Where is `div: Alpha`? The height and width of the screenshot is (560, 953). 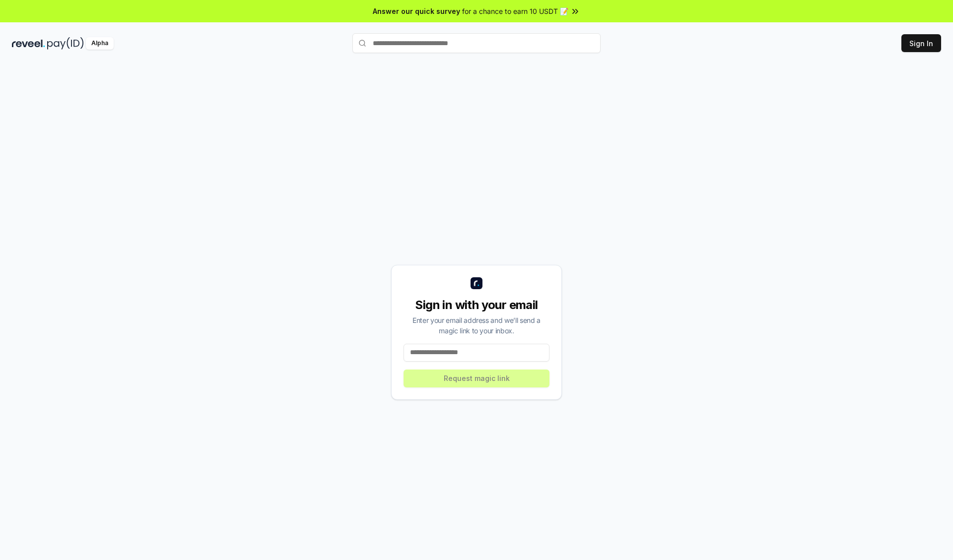
div: Alpha is located at coordinates (100, 43).